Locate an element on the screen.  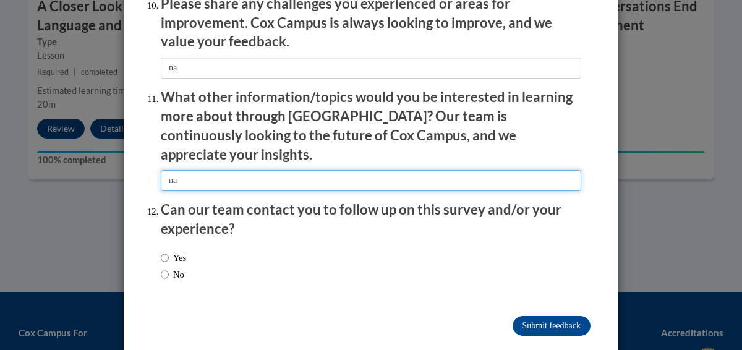
label: No is located at coordinates (172, 274).